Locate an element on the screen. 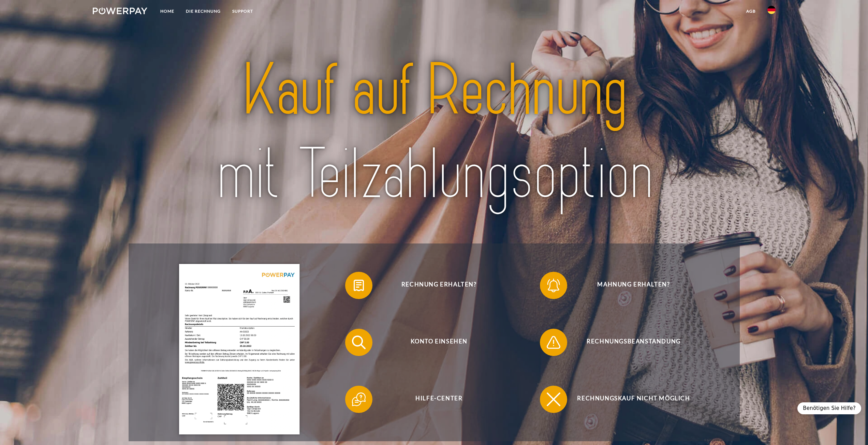 The width and height of the screenshot is (868, 445). a: Rechnungskauf nicht möglich is located at coordinates (628, 400).